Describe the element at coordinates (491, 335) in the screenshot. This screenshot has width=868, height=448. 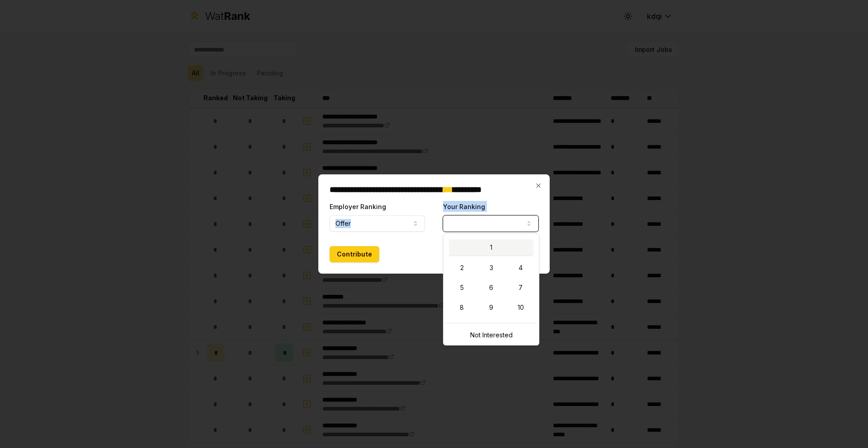
I see `span: Not Interested` at that location.